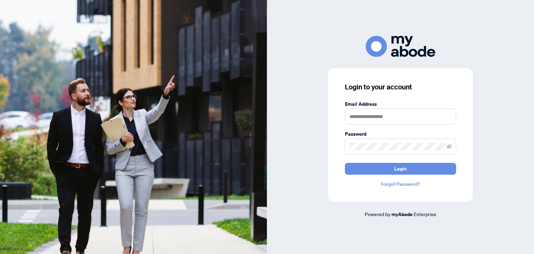 This screenshot has height=254, width=534. Describe the element at coordinates (401, 104) in the screenshot. I see `label: Email Address` at that location.